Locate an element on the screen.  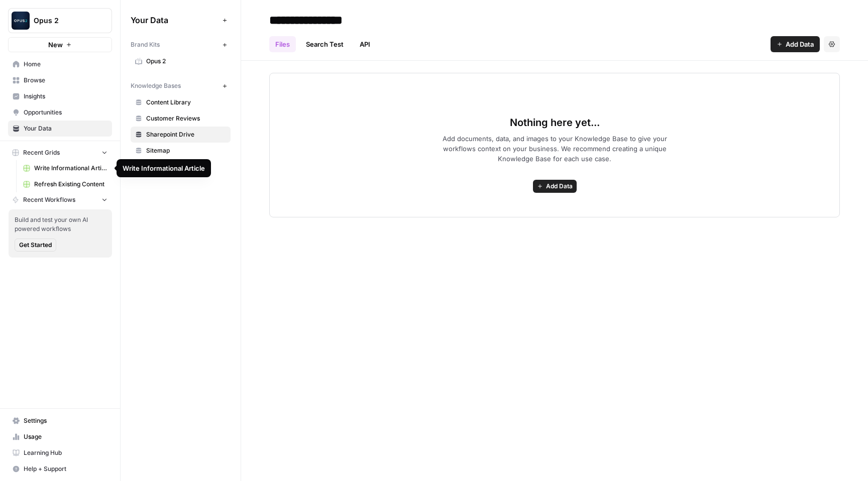
span: Get Started is located at coordinates (35, 245).